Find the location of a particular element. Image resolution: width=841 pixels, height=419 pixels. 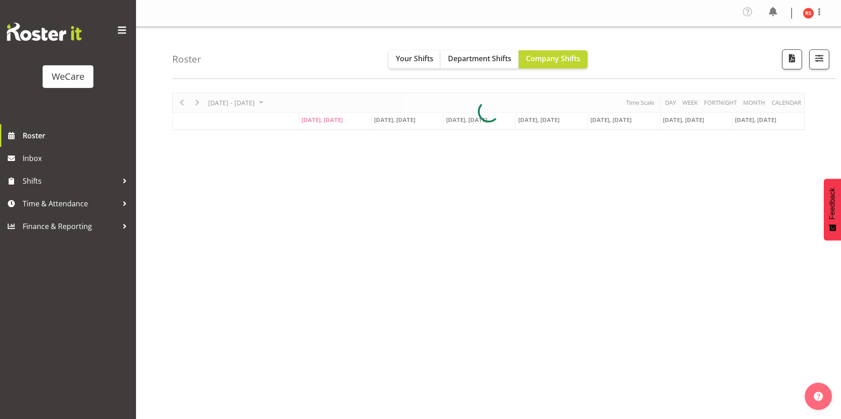

button: Download a PDF of the roster according to the set date range. is located at coordinates (792, 59).